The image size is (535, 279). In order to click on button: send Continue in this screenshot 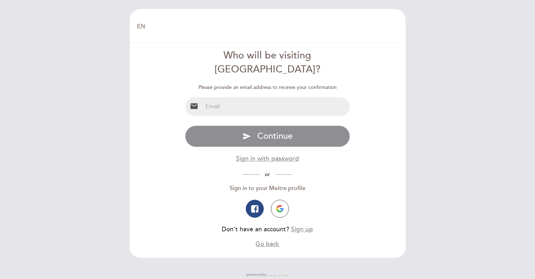, I will do `click(267, 136)`.